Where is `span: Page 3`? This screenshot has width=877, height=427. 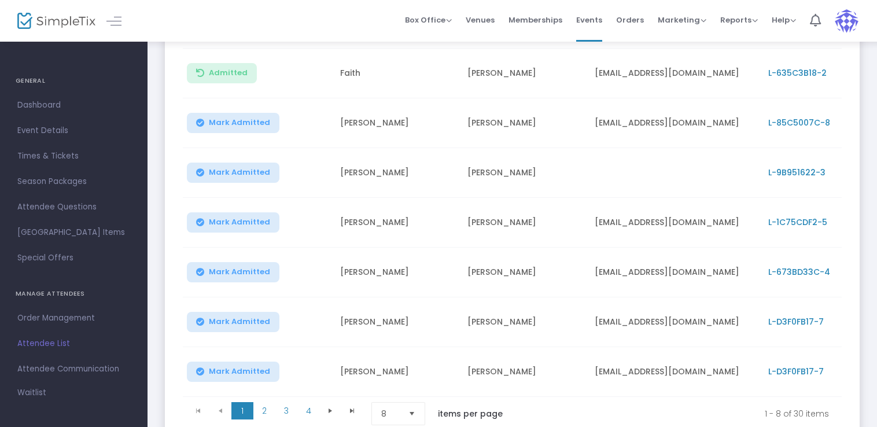 span: Page 3 is located at coordinates (286, 411).